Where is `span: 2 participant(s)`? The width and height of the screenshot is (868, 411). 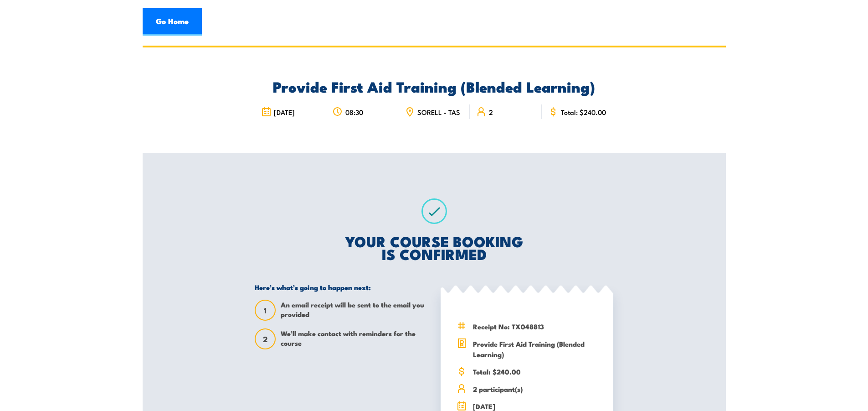 span: 2 participant(s) is located at coordinates (535, 389).